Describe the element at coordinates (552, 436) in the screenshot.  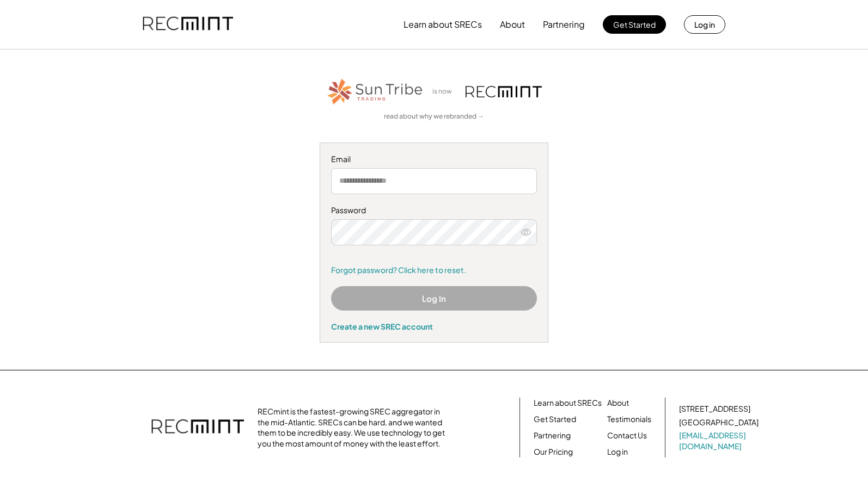
I see `a: Partnering` at that location.